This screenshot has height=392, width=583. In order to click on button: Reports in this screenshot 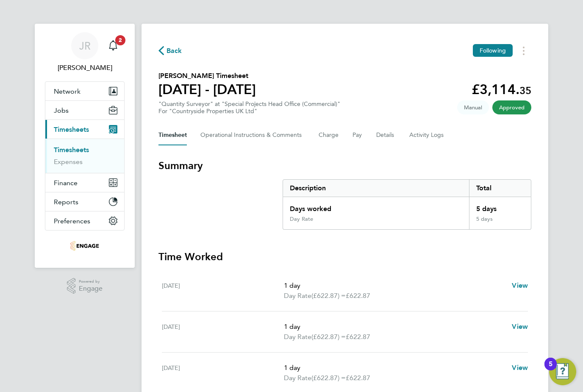, I will do `click(85, 202)`.